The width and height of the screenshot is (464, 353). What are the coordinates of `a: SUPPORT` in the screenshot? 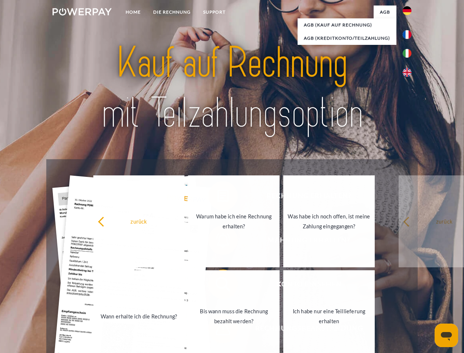 It's located at (214, 12).